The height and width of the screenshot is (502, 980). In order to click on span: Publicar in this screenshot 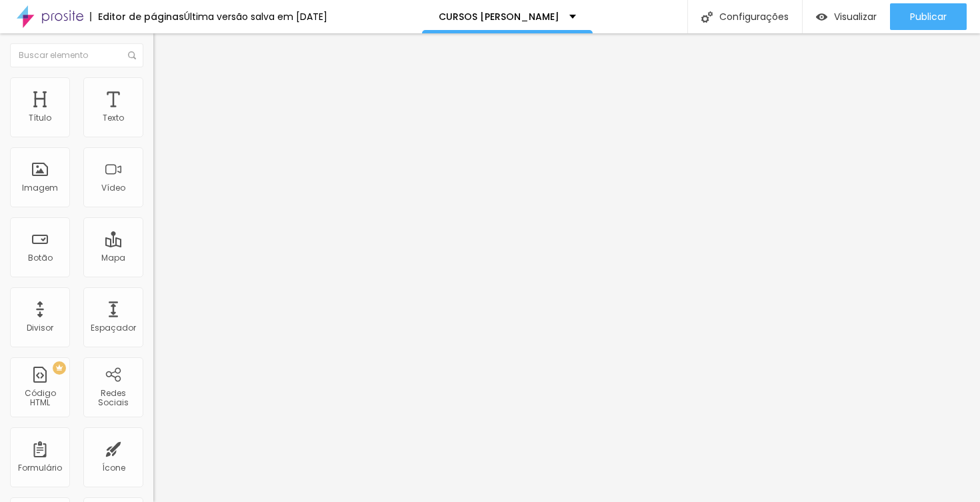, I will do `click(928, 16)`.